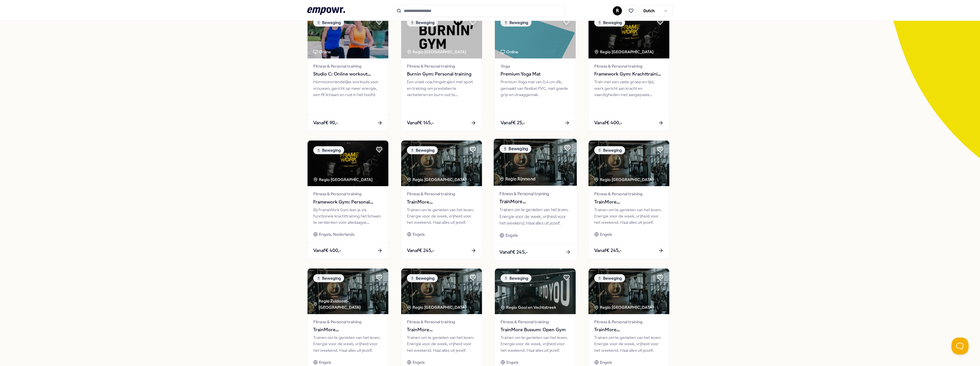 The width and height of the screenshot is (980, 366). What do you see at coordinates (347, 72) in the screenshot?
I see `a: package imageBewegingOnlineFitness & Personal trainingStudio C: Online workout programmaHormoonvr...` at bounding box center [347, 72].